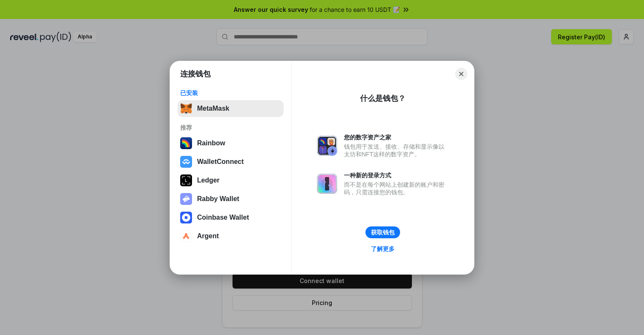 This screenshot has width=644, height=335. Describe the element at coordinates (383, 232) in the screenshot. I see `div: 获取钱包` at that location.